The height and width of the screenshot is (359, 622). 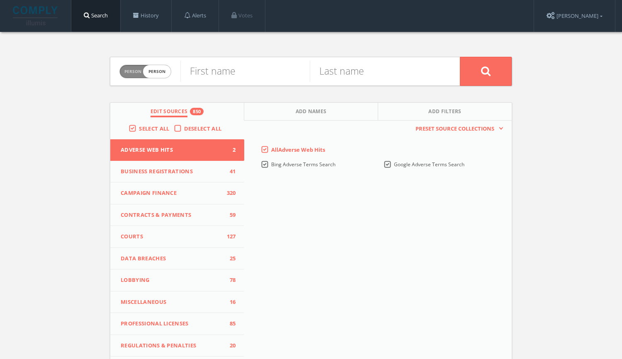 What do you see at coordinates (177, 302) in the screenshot?
I see `button: Miscellaneous16` at bounding box center [177, 302].